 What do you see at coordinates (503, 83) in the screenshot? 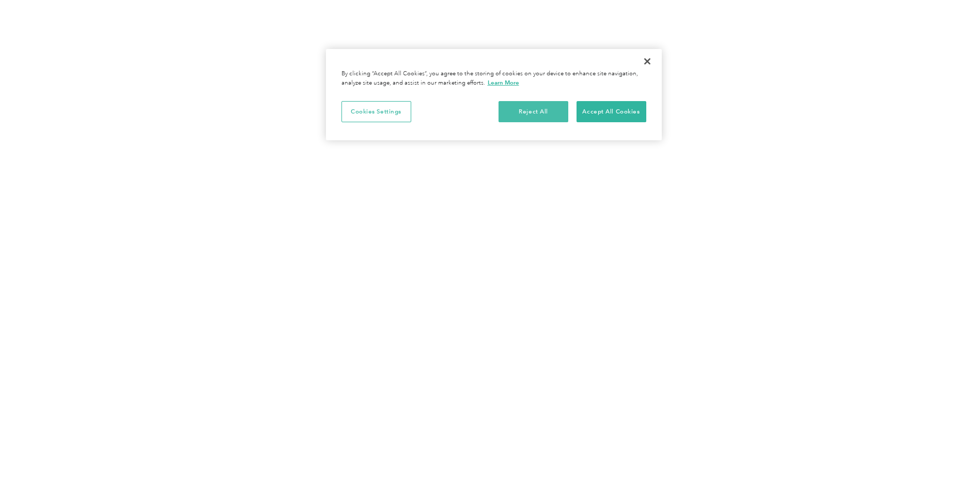
I see `a: More information about your privacy, opens in a new tab` at bounding box center [503, 83].